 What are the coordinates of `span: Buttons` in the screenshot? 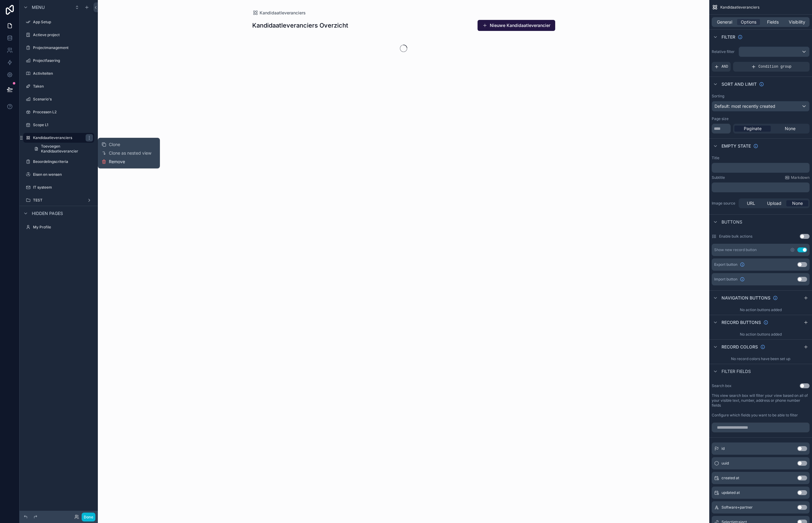 It's located at (732, 222).